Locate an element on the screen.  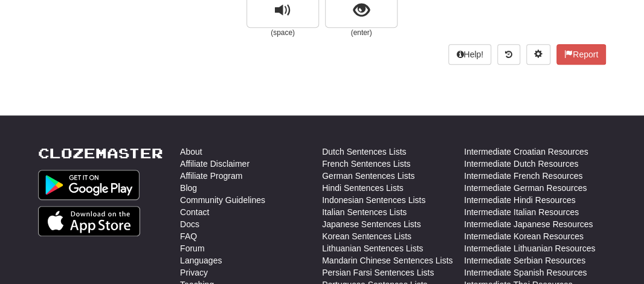
a: Blog is located at coordinates (189, 188).